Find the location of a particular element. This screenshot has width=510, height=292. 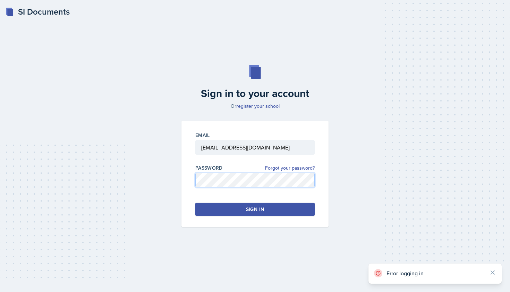

button: Sign in is located at coordinates (255, 209).